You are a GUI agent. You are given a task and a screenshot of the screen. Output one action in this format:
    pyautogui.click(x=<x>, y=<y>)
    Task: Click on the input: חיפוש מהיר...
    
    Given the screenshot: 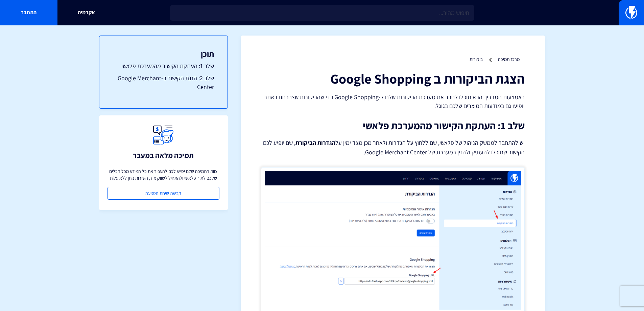 What is the action you would take?
    pyautogui.click(x=322, y=13)
    